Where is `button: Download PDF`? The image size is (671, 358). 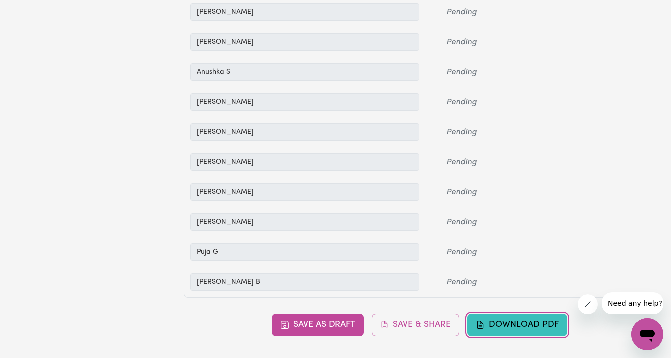
button: Download PDF is located at coordinates (517, 325).